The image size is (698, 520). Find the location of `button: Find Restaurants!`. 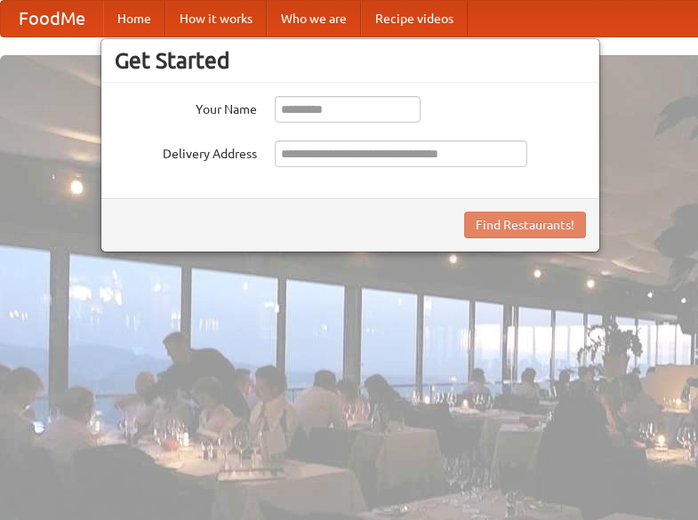

button: Find Restaurants! is located at coordinates (525, 225).